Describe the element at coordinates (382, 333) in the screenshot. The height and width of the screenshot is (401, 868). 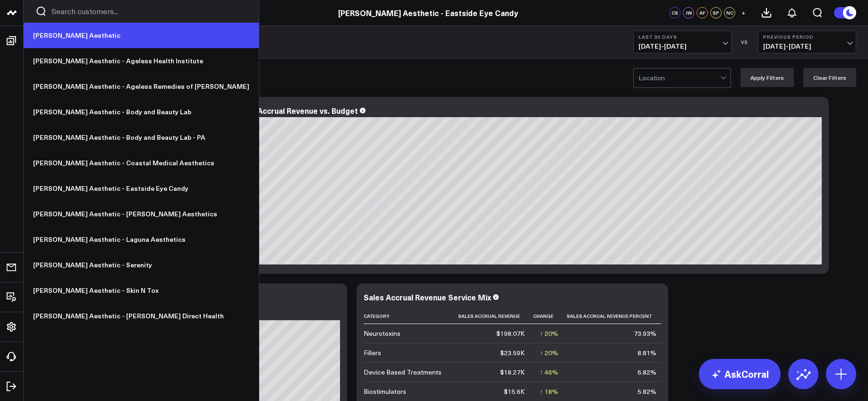
I see `div: Neurotoxins` at that location.